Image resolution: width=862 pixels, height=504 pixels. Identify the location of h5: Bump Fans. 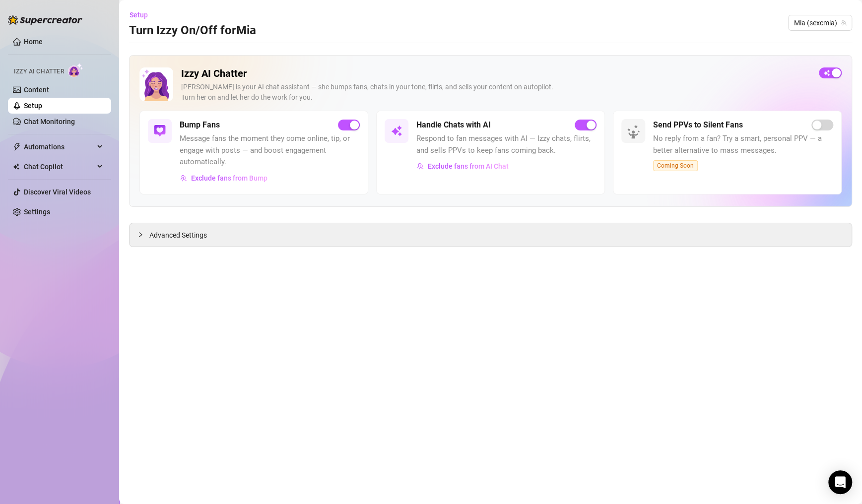
(199, 125).